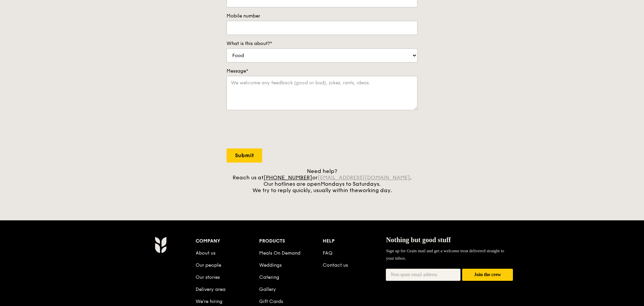 The width and height of the screenshot is (644, 306). What do you see at coordinates (328, 253) in the screenshot?
I see `a: FAQ` at bounding box center [328, 253].